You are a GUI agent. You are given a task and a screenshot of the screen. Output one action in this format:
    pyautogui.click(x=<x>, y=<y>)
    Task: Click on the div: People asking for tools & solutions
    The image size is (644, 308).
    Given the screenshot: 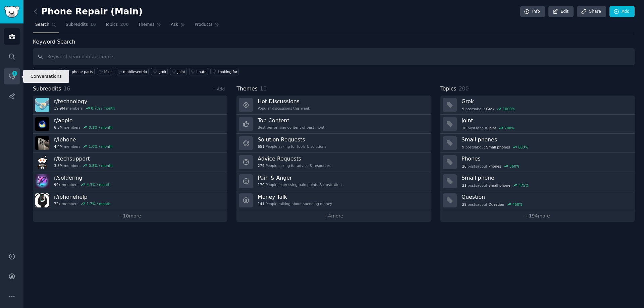 What is the action you would take?
    pyautogui.click(x=292, y=147)
    